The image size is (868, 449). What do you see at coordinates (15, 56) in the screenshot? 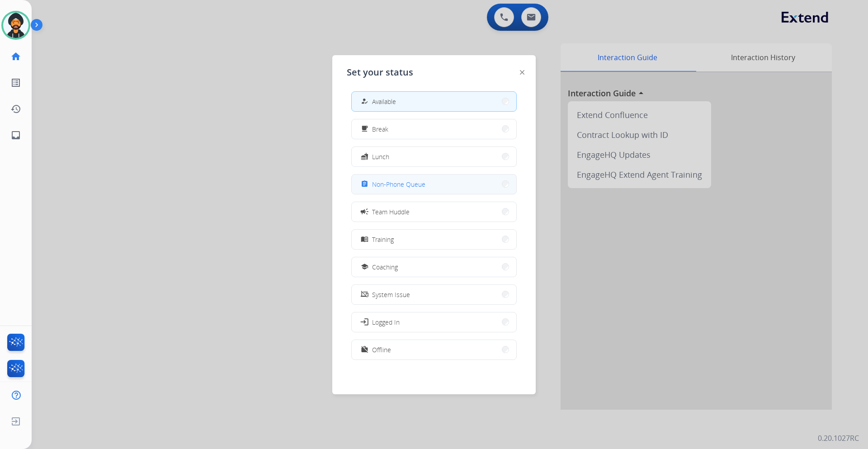
I see `mat-icon: home` at bounding box center [15, 56].